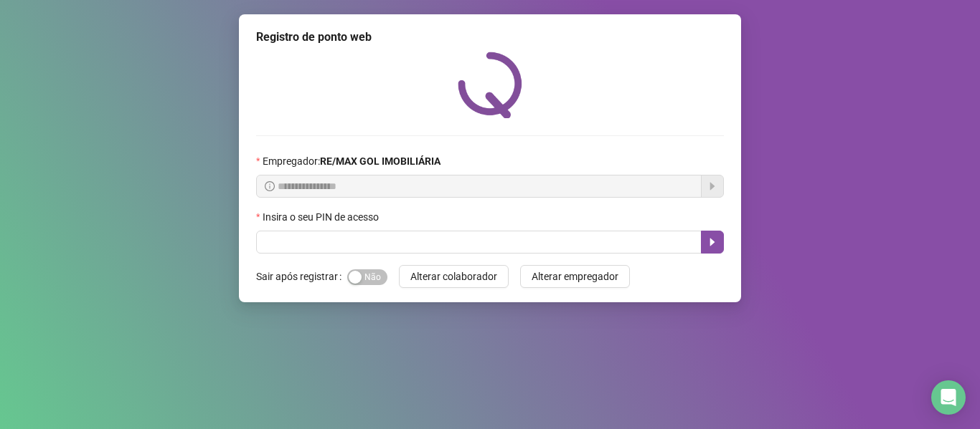 Image resolution: width=980 pixels, height=429 pixels. I want to click on div: Open Intercom Messenger, so click(948, 398).